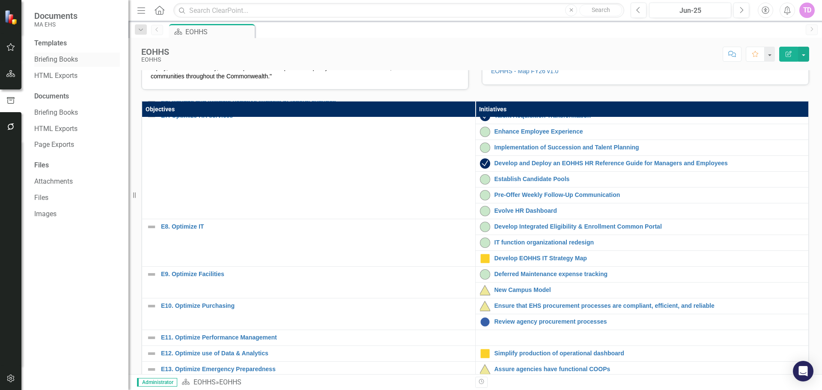 This screenshot has width=822, height=390. What do you see at coordinates (77, 181) in the screenshot?
I see `a: Attachments` at bounding box center [77, 181].